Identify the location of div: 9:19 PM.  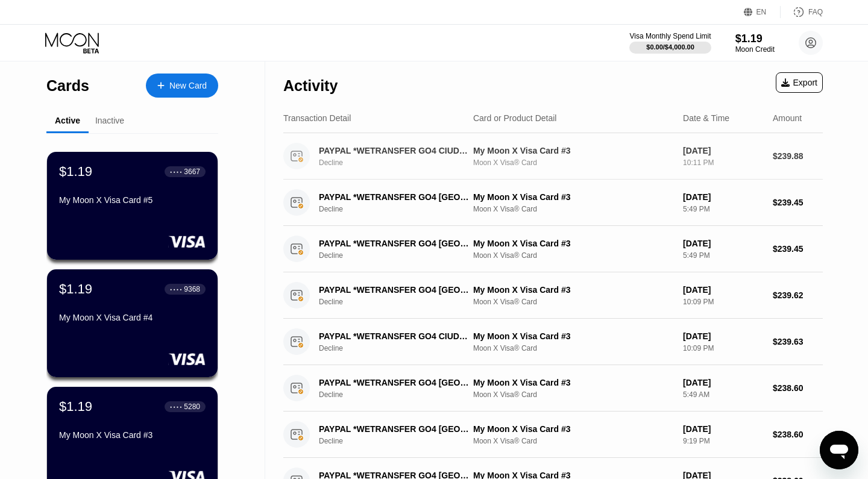
(722, 441).